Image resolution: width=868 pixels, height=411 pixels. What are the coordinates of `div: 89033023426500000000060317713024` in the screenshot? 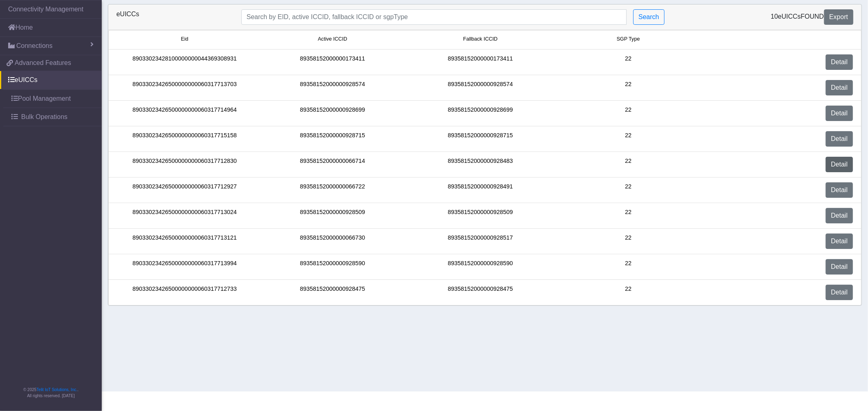 It's located at (184, 215).